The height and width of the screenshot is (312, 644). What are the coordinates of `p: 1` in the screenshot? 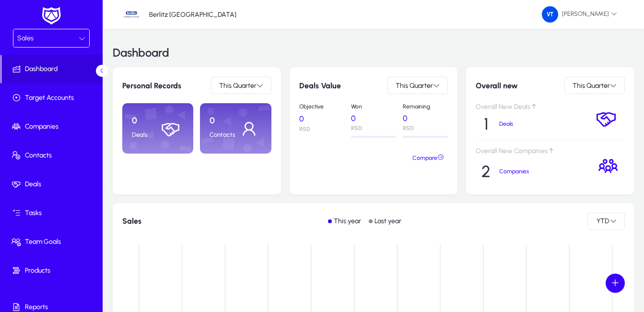 It's located at (486, 123).